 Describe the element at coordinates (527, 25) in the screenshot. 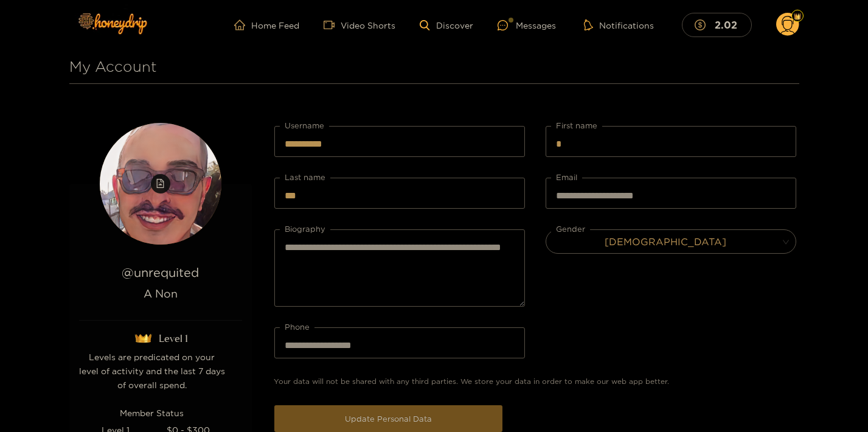

I see `div: Messages` at that location.